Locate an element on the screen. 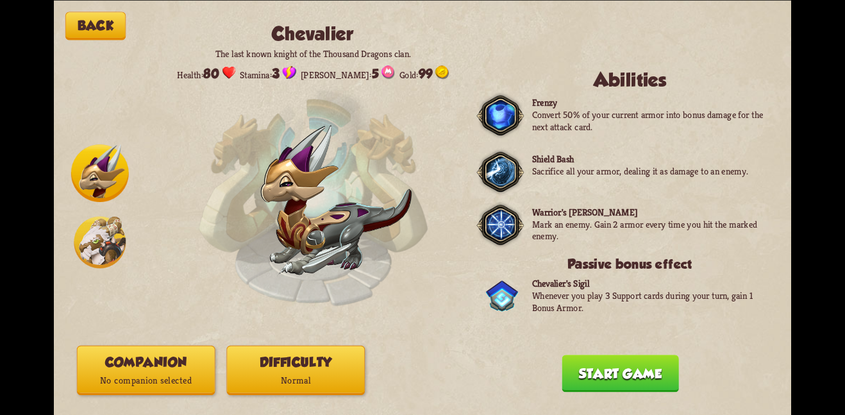 This screenshot has height=415, width=845. span: 5 is located at coordinates (375, 72).